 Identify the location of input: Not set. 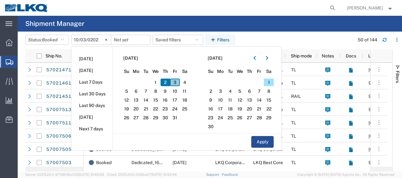
(130, 40).